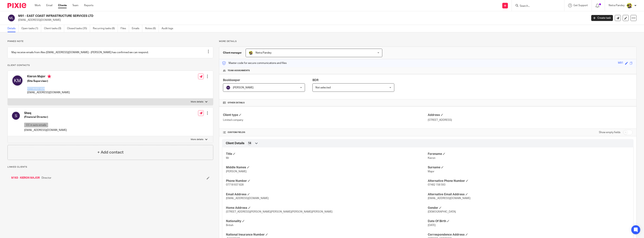 The width and height of the screenshot is (644, 238). Describe the element at coordinates (528, 167) in the screenshot. I see `h4: Surname` at that location.